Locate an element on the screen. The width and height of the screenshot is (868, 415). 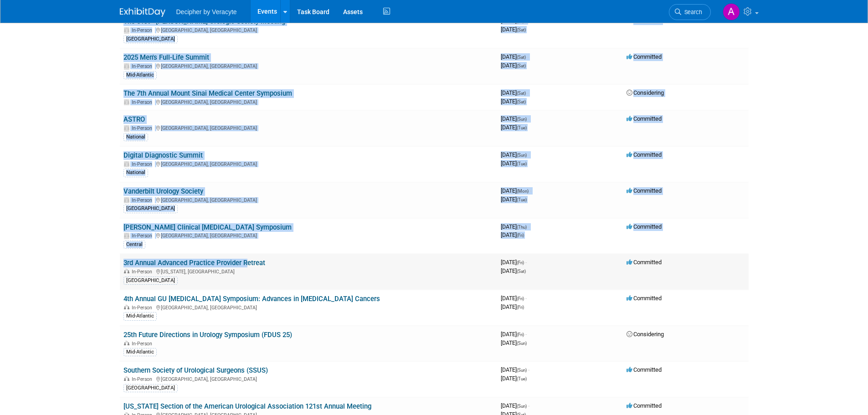
img: Adina Gerson-Gurwitz is located at coordinates (731, 12).